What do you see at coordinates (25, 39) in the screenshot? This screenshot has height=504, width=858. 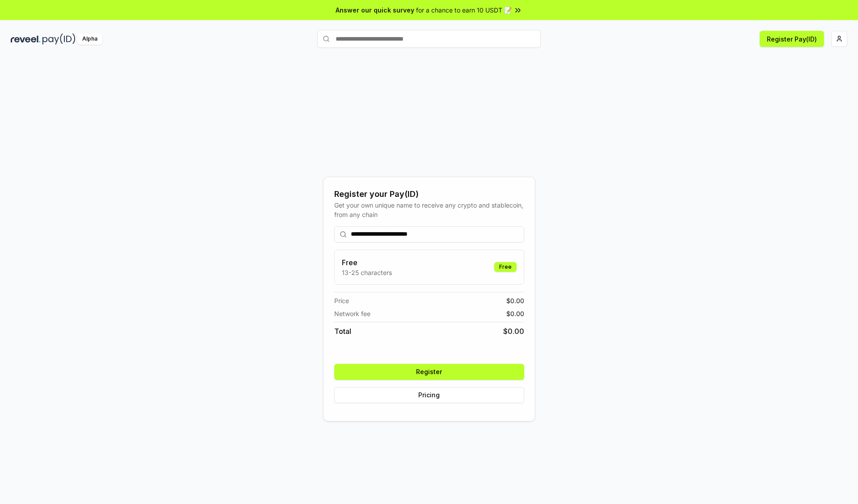 I see `img: reveel_dark` at bounding box center [25, 39].